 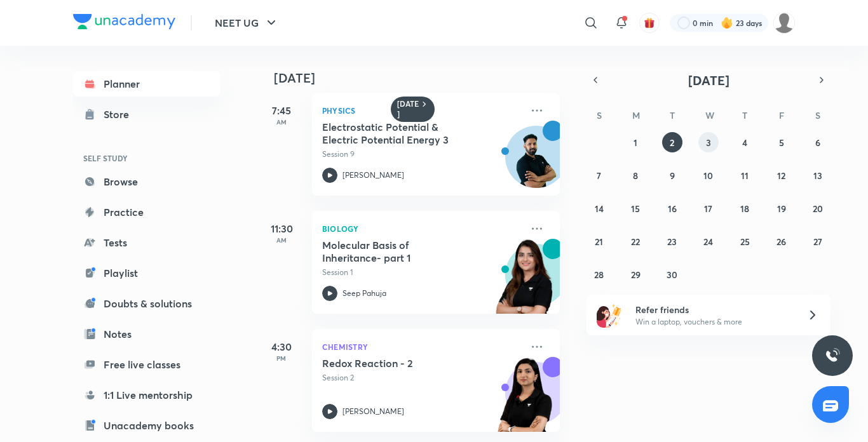 I want to click on button: September 6, 2025, so click(x=817, y=142).